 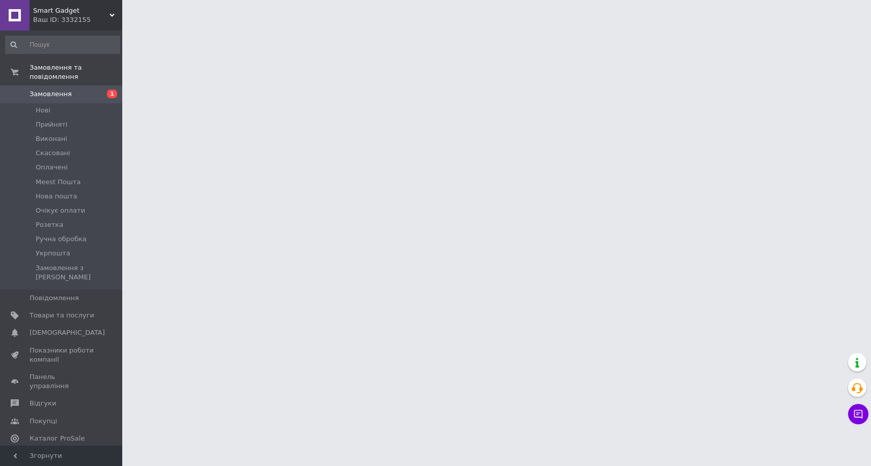 I want to click on span: Meest Пошта, so click(x=58, y=182).